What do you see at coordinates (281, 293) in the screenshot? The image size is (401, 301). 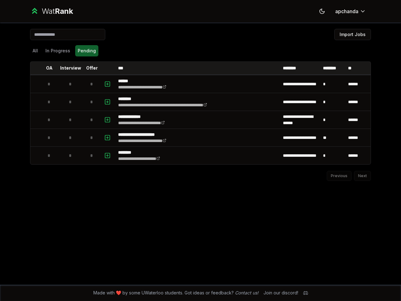 I see `div: Join our discord!` at bounding box center [281, 293].